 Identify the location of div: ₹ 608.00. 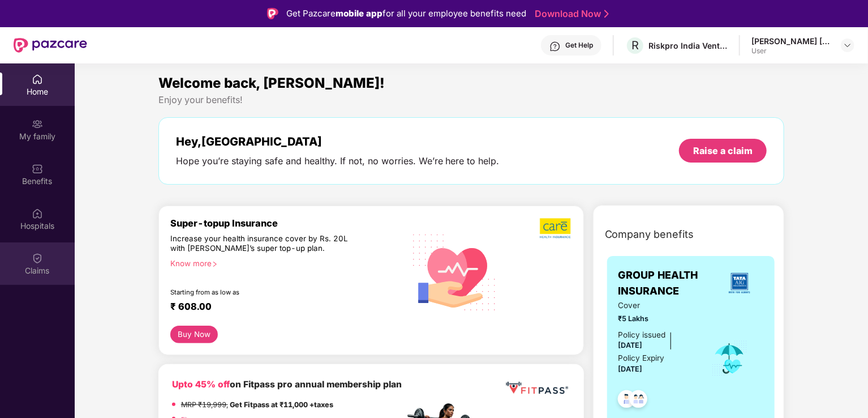
(282, 307).